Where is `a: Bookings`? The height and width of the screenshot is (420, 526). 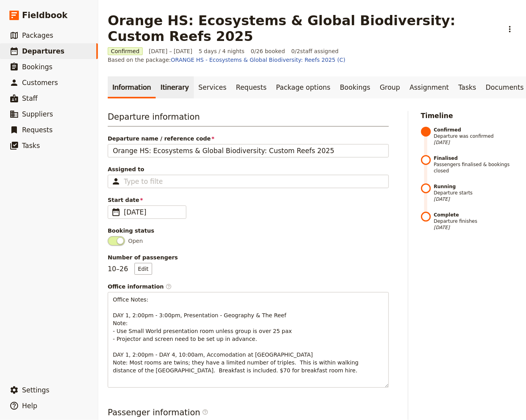 a: Bookings is located at coordinates (355, 88).